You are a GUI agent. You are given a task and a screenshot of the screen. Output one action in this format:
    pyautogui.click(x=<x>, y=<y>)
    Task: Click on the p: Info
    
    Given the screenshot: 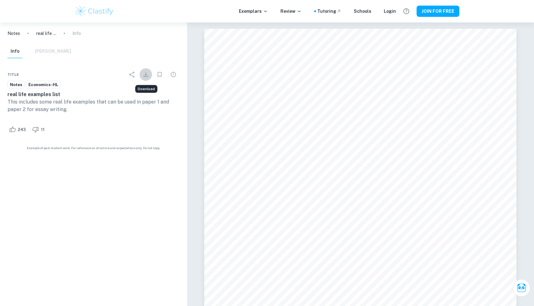 What is the action you would take?
    pyautogui.click(x=76, y=33)
    